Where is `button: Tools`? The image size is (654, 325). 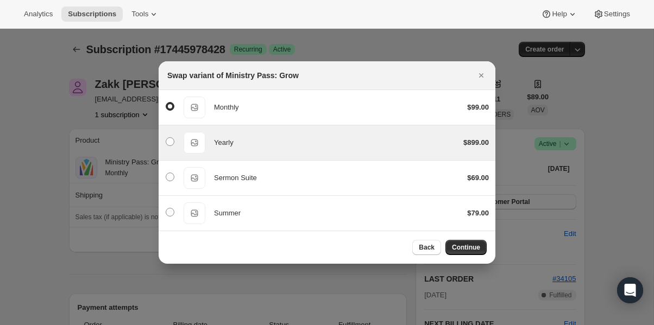
button: Tools is located at coordinates (145, 14).